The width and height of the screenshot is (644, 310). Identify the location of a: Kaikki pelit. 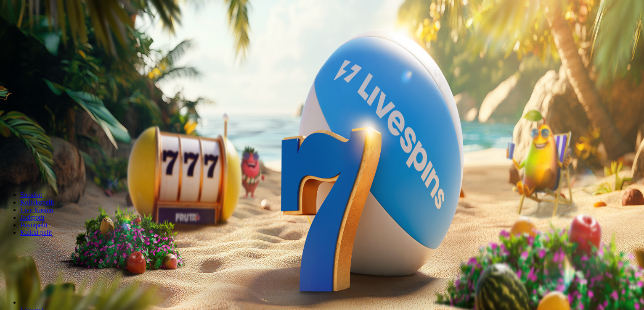
(36, 232).